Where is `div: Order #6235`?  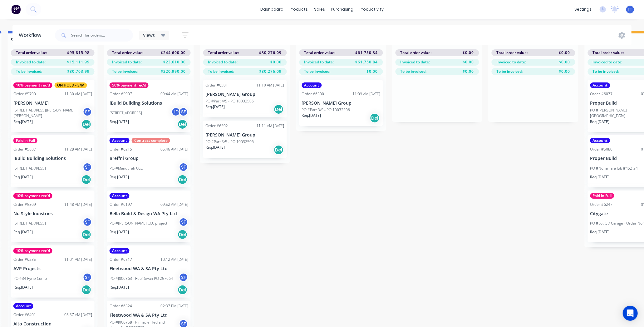 div: Order #6235 is located at coordinates (25, 260).